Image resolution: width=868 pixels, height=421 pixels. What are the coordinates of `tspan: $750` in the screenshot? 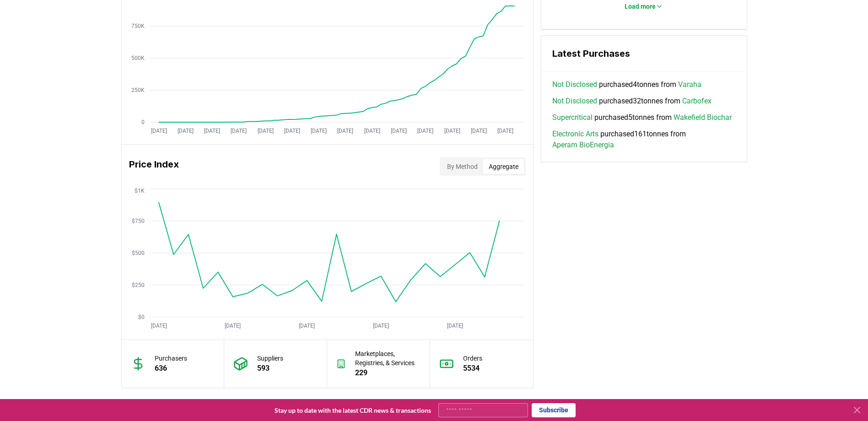 It's located at (138, 221).